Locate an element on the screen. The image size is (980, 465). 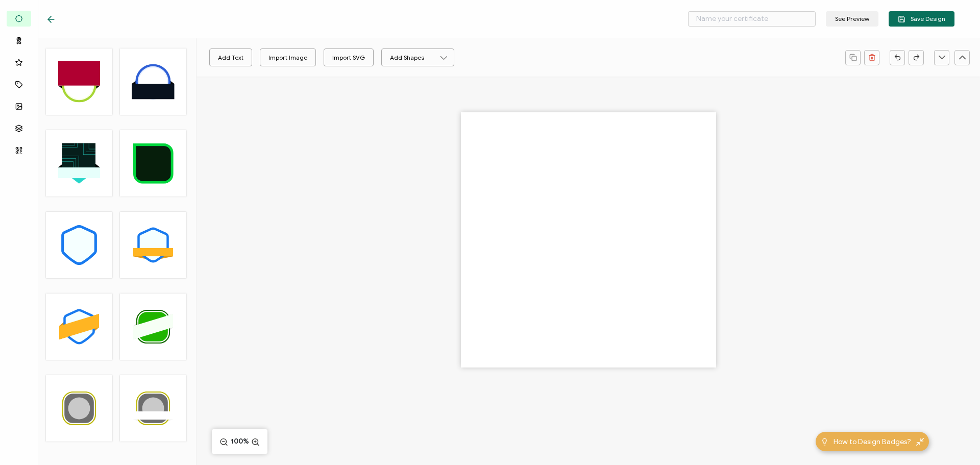
input: Name your certificate is located at coordinates (752, 19).